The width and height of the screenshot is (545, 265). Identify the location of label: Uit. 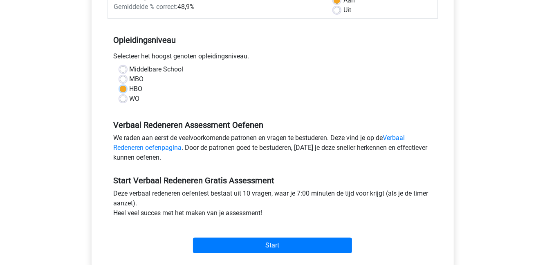
(347, 10).